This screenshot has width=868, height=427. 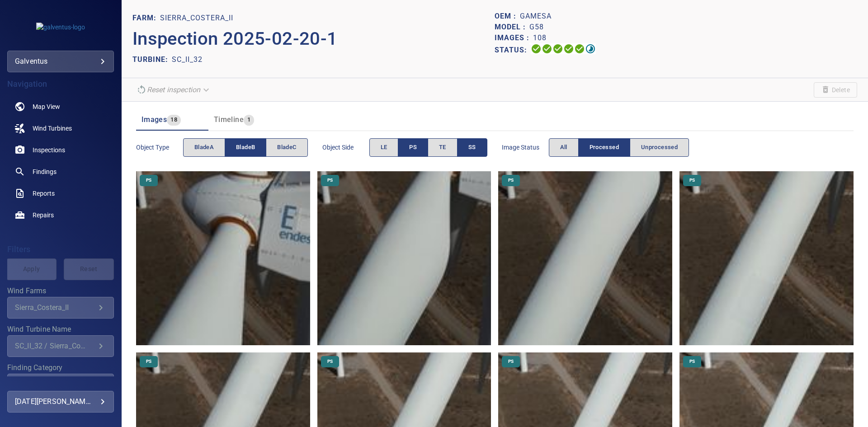 I want to click on span: Map View, so click(x=46, y=106).